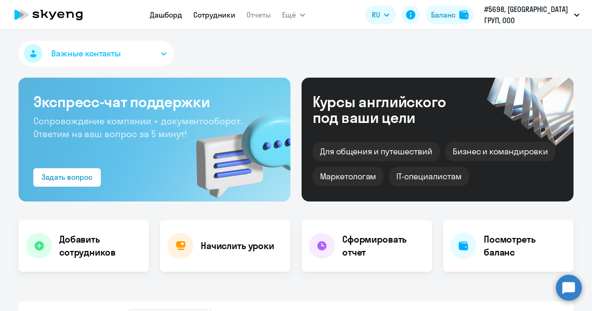  Describe the element at coordinates (289, 15) in the screenshot. I see `span: Ещё` at that location.